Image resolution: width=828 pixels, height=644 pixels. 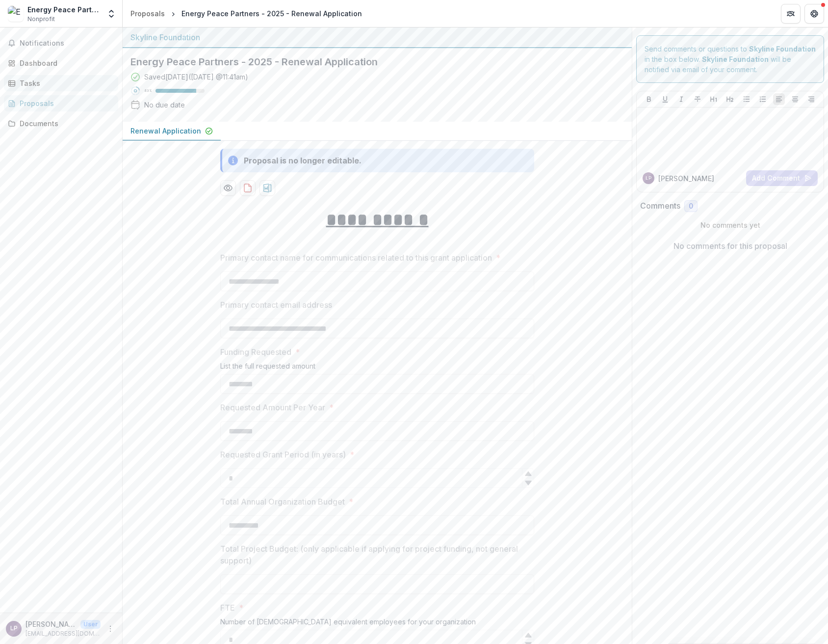 I want to click on button: Ordered List, so click(x=763, y=100).